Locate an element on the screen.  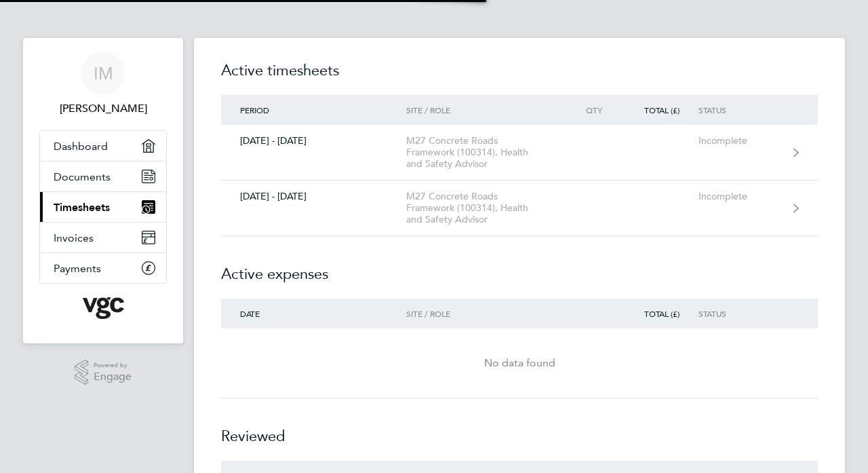
h2: Active timesheets is located at coordinates (519, 77).